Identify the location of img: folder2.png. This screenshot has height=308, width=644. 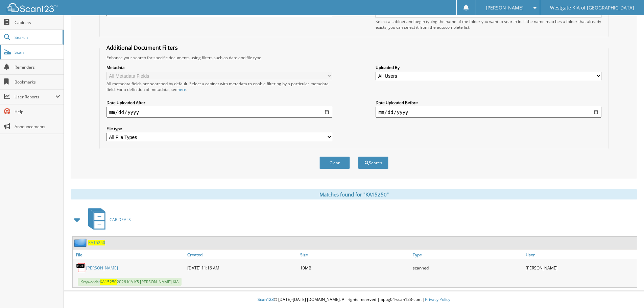
(81, 243).